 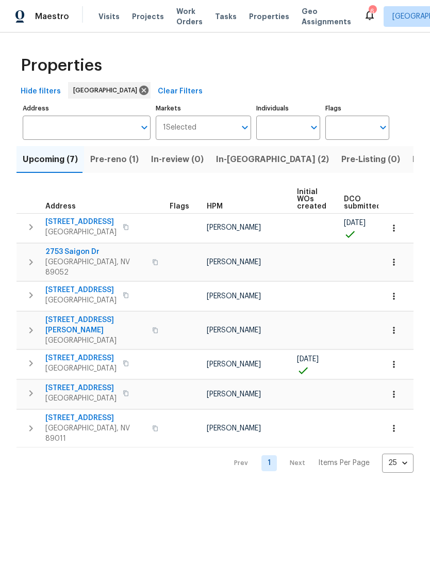 I want to click on span: DCO submitted, so click(x=363, y=203).